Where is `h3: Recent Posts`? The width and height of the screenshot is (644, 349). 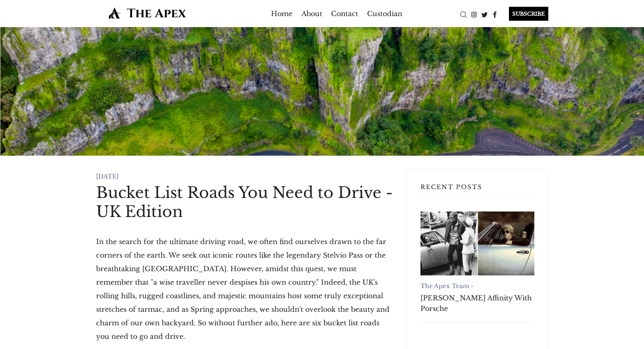 h3: Recent Posts is located at coordinates (477, 191).